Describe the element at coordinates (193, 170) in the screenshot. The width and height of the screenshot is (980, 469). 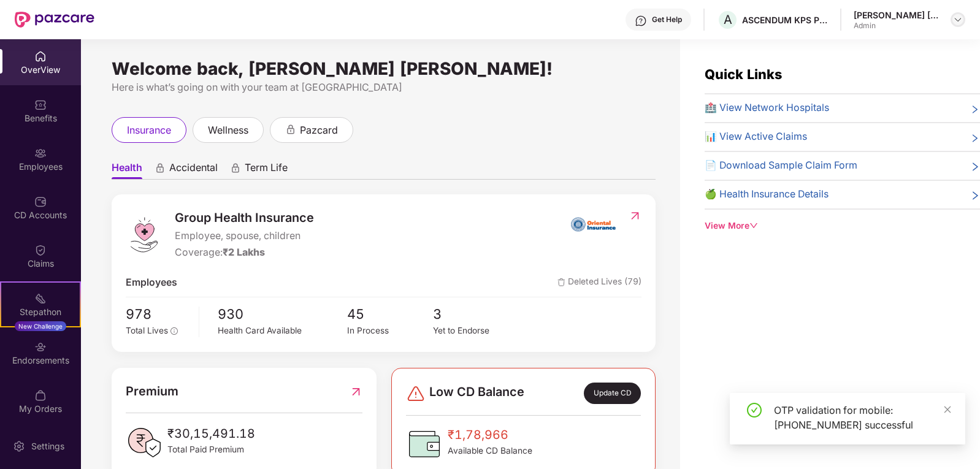
I see `span: Accidental` at that location.